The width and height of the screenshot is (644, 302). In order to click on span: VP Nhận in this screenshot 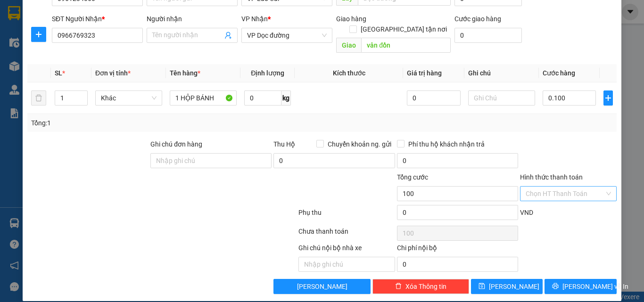, I will do `click(255, 19)`.